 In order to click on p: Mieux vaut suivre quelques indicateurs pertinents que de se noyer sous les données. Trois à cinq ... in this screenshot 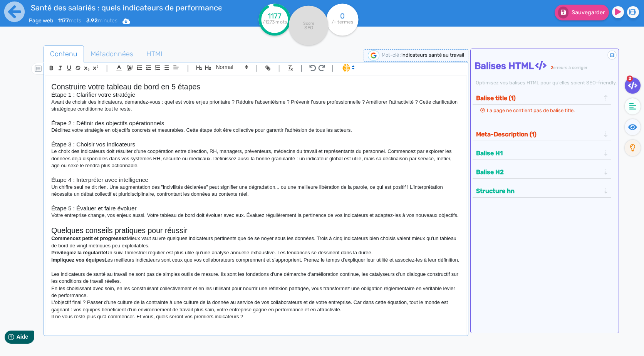, I will do `click(255, 242)`.